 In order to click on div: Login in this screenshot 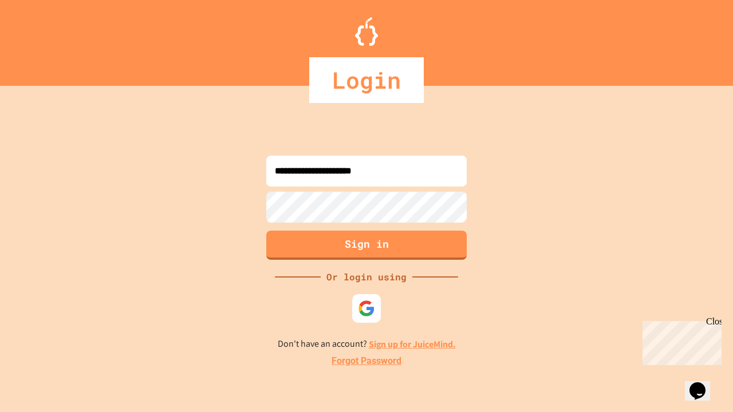, I will do `click(367, 80)`.